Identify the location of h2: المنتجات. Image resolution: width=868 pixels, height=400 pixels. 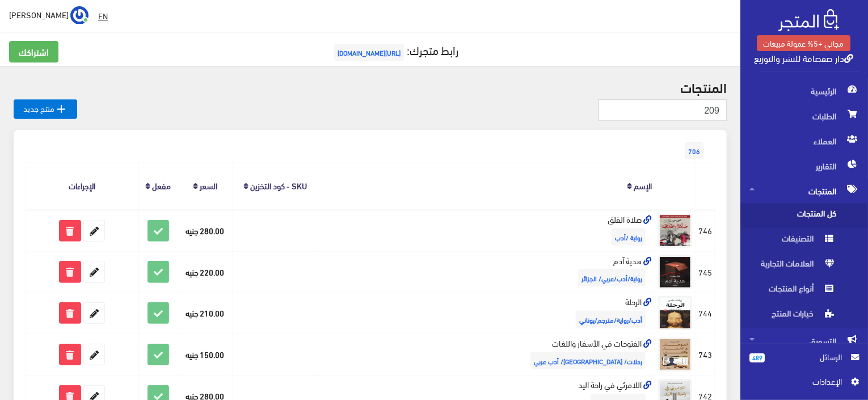
(370, 87).